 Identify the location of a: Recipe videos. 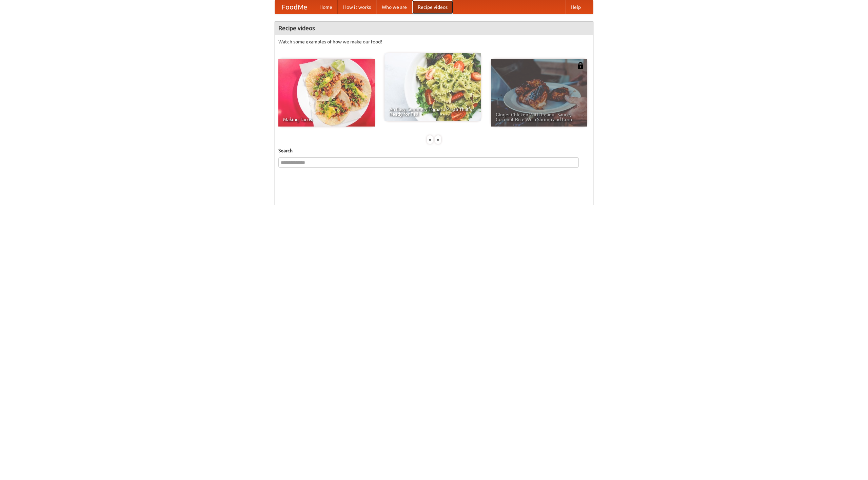
(433, 7).